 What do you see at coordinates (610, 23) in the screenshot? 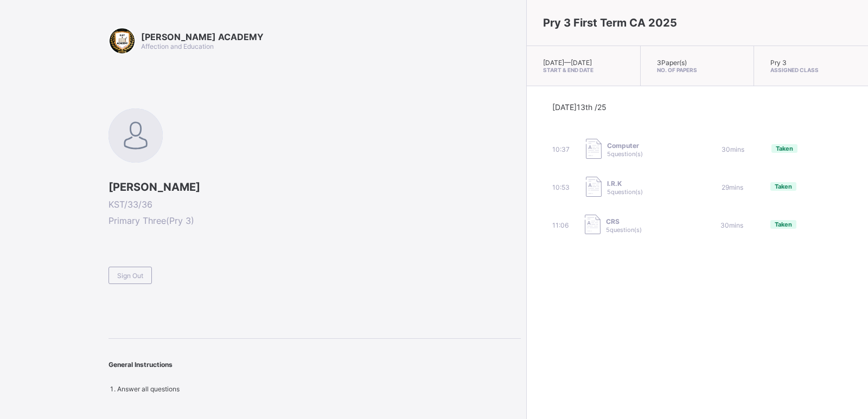
I see `span: Pry 3 First Term CA 2025` at bounding box center [610, 23].